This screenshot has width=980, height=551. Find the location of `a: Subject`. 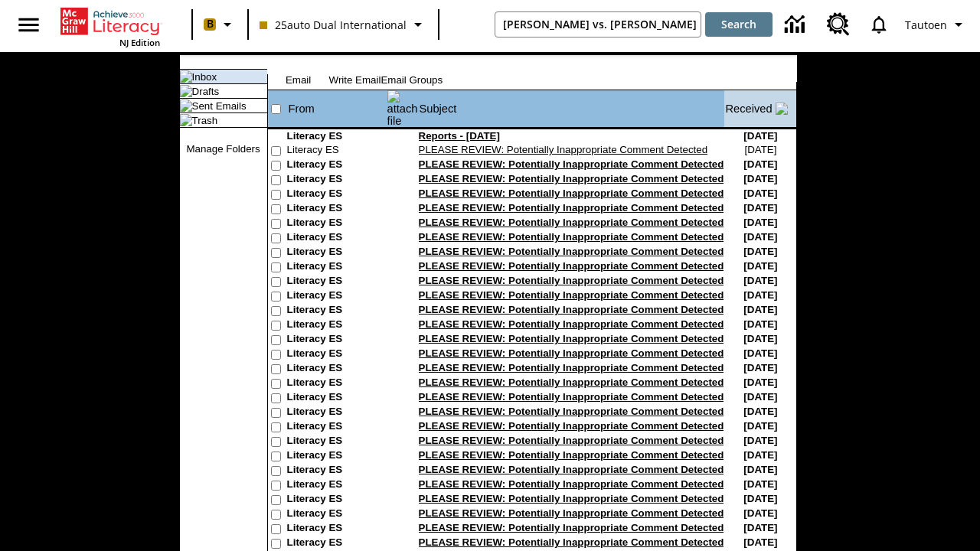

a: Subject is located at coordinates (438, 109).